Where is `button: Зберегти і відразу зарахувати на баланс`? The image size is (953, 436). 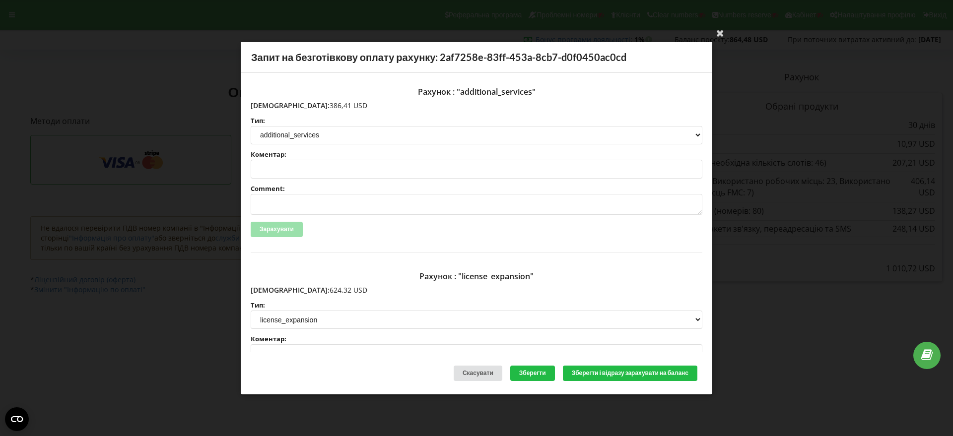
button: Зберегти і відразу зарахувати на баланс is located at coordinates (630, 373).